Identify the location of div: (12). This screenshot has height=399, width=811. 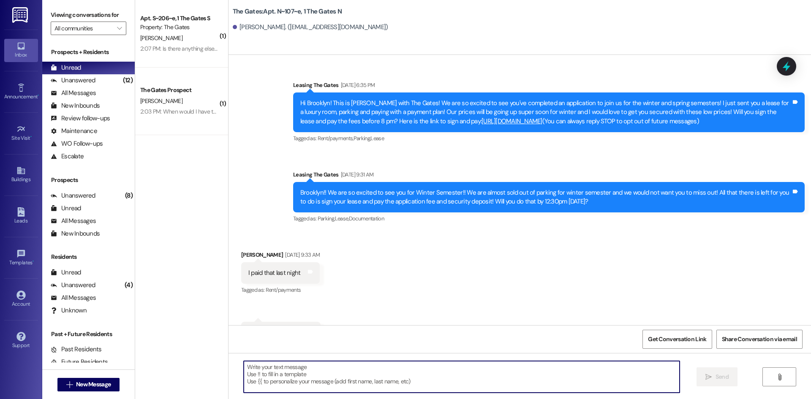
(128, 80).